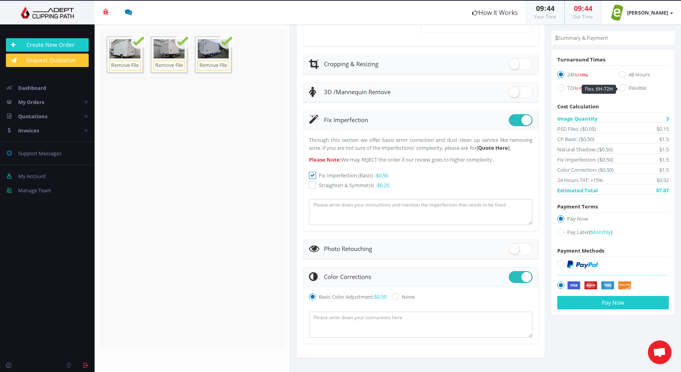 This screenshot has height=372, width=681. What do you see at coordinates (600, 232) in the screenshot?
I see `a: (Monthly)` at bounding box center [600, 232].